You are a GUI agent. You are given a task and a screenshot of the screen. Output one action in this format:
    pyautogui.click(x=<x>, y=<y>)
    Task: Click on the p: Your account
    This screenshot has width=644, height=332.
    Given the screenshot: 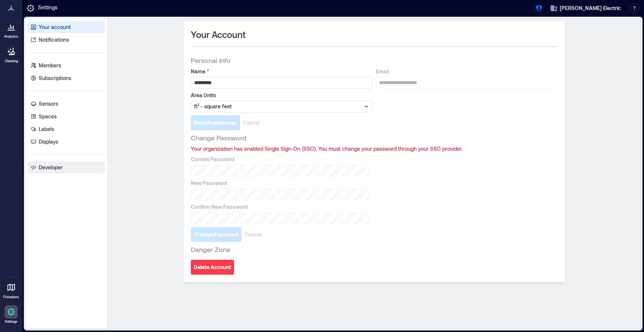 What is the action you would take?
    pyautogui.click(x=55, y=27)
    